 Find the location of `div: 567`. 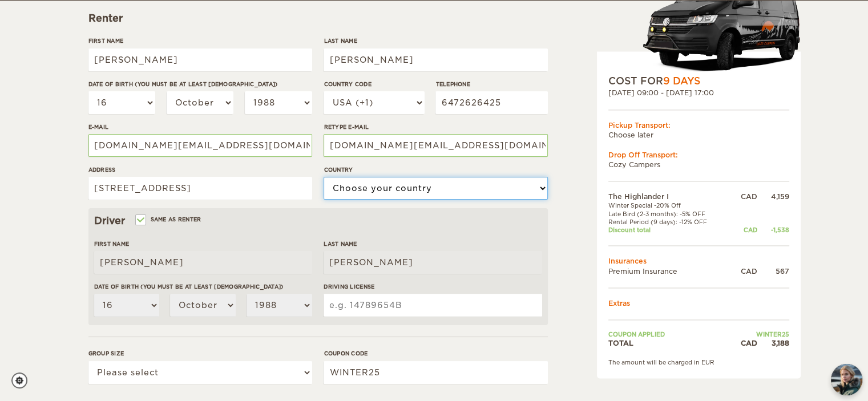

div: 567 is located at coordinates (773, 271).